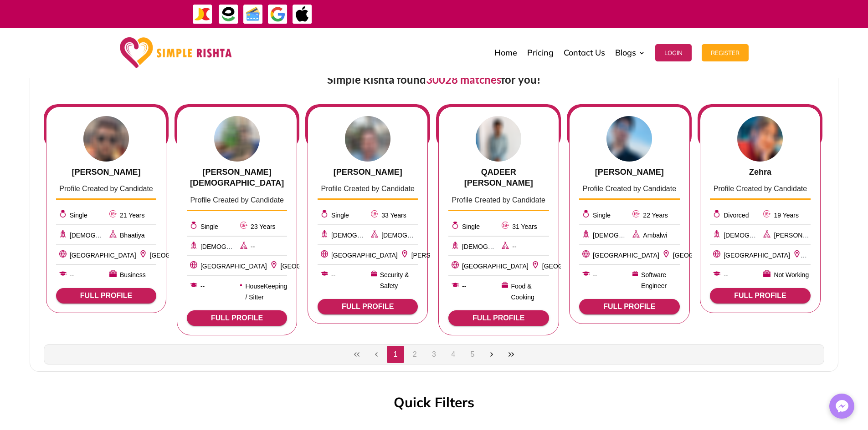 This screenshot has height=430, width=868. Describe the element at coordinates (843, 406) in the screenshot. I see `img: Messenger` at that location.